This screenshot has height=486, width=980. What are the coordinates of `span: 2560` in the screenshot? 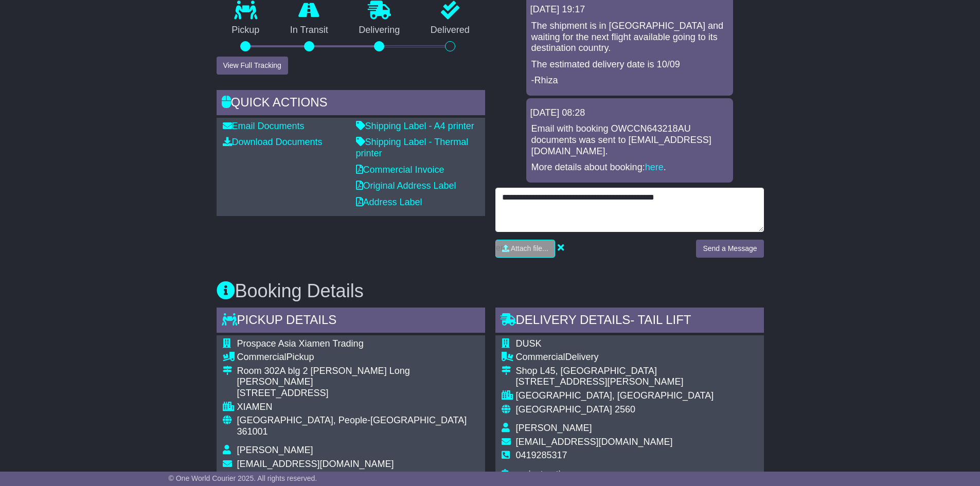 It's located at (625, 410).